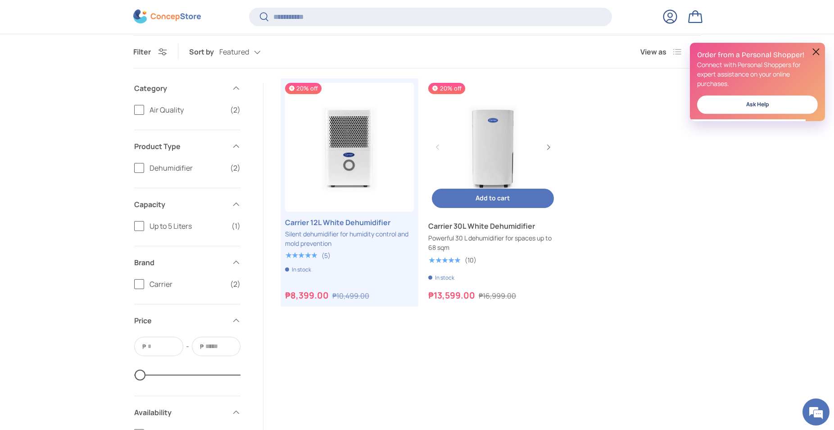 The image size is (834, 430). Describe the element at coordinates (204, 52) in the screenshot. I see `label: Sort by` at that location.